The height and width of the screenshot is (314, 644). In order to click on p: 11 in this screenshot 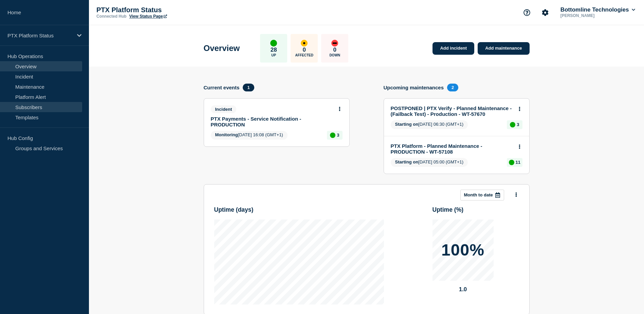, I will do `click(518, 162)`.